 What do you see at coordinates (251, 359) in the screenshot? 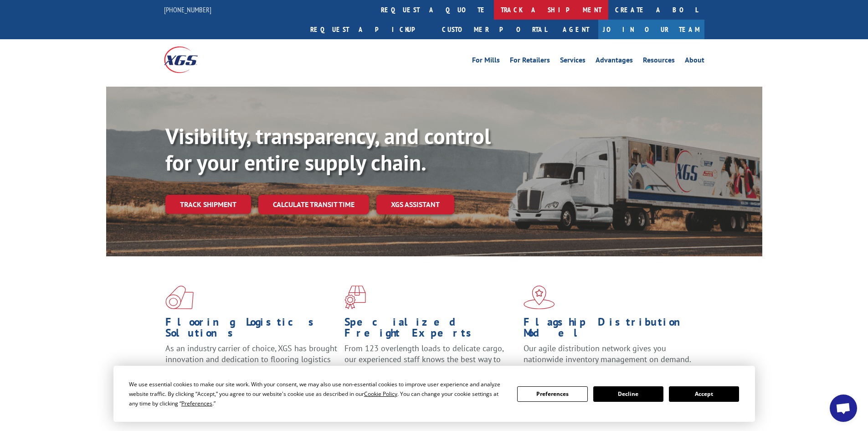
I see `span: As an industry carrier of choice, XGS has brought innovation and dedication to flooring logistics...` at bounding box center [251, 359].